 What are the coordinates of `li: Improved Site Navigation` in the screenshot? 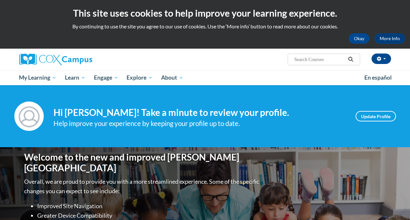 It's located at (149, 206).